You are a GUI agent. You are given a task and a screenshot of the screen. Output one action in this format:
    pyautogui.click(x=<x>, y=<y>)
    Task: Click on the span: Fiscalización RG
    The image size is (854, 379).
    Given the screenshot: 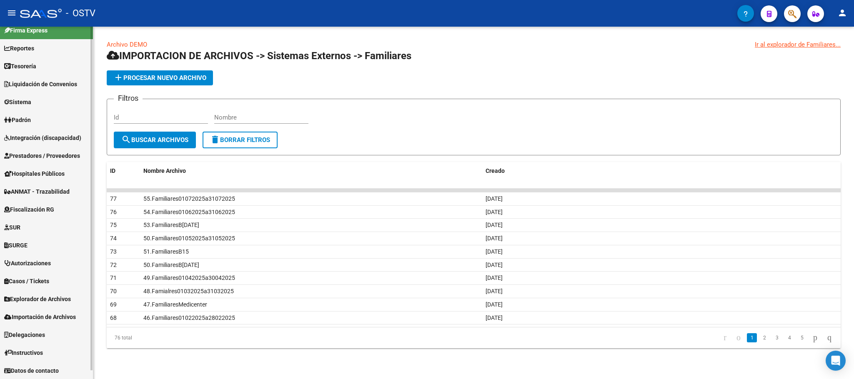 What is the action you would take?
    pyautogui.click(x=29, y=210)
    